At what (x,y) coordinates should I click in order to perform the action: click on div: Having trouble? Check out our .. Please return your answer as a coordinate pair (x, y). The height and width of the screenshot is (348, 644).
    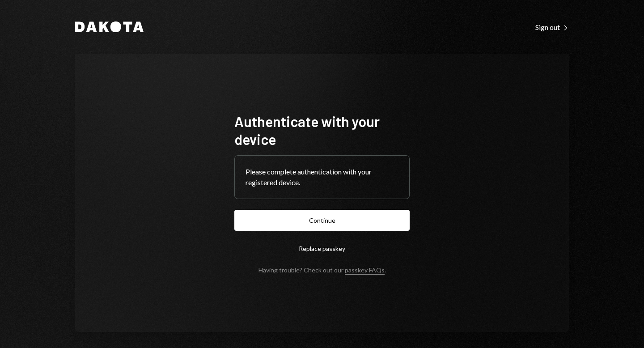
    Looking at the image, I should click on (322, 270).